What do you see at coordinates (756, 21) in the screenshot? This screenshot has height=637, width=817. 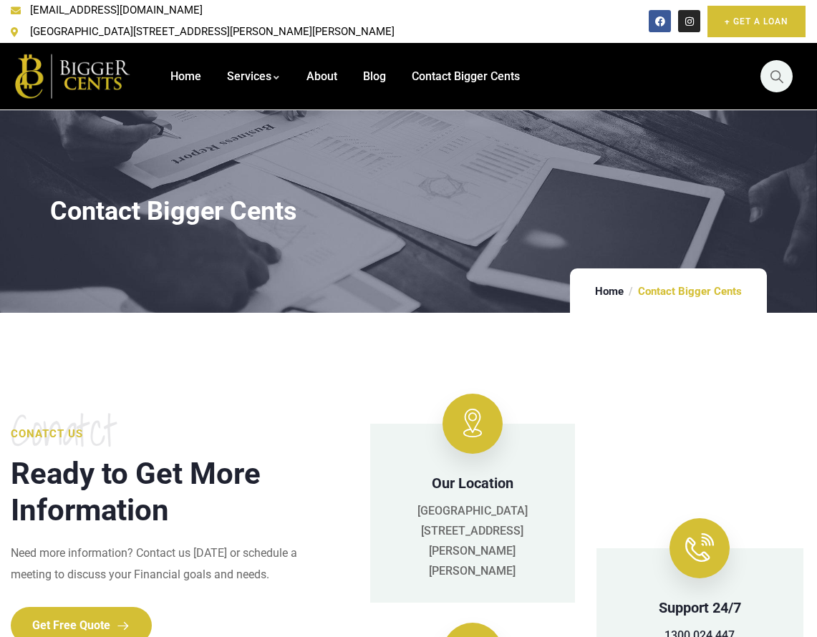 I see `span: + Get A Loan` at bounding box center [756, 21].